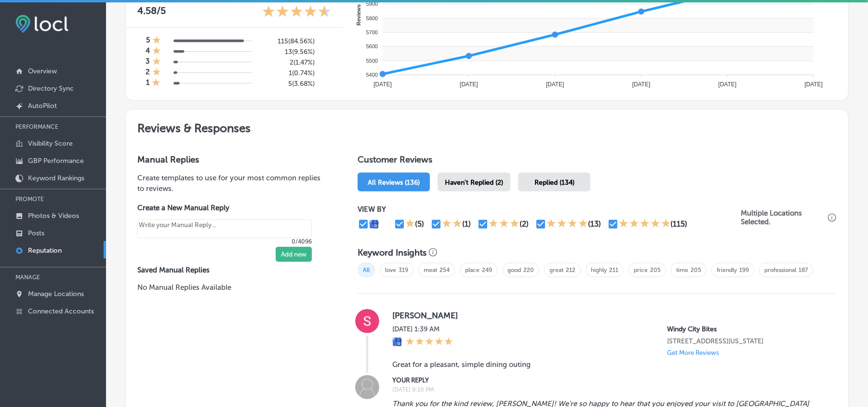 Image resolution: width=868 pixels, height=407 pixels. What do you see at coordinates (50, 143) in the screenshot?
I see `p: Visibility Score` at bounding box center [50, 143].